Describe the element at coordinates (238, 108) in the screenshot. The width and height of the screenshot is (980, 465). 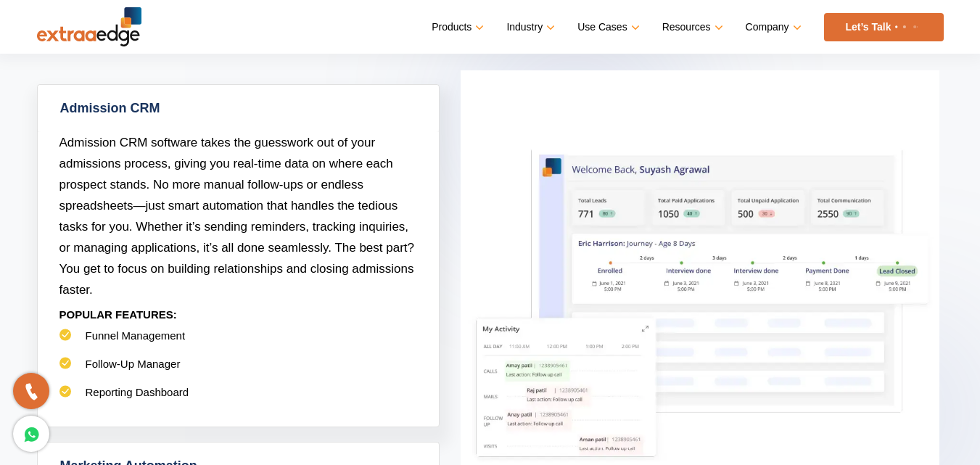
I see `a: Admission CRM` at that location.